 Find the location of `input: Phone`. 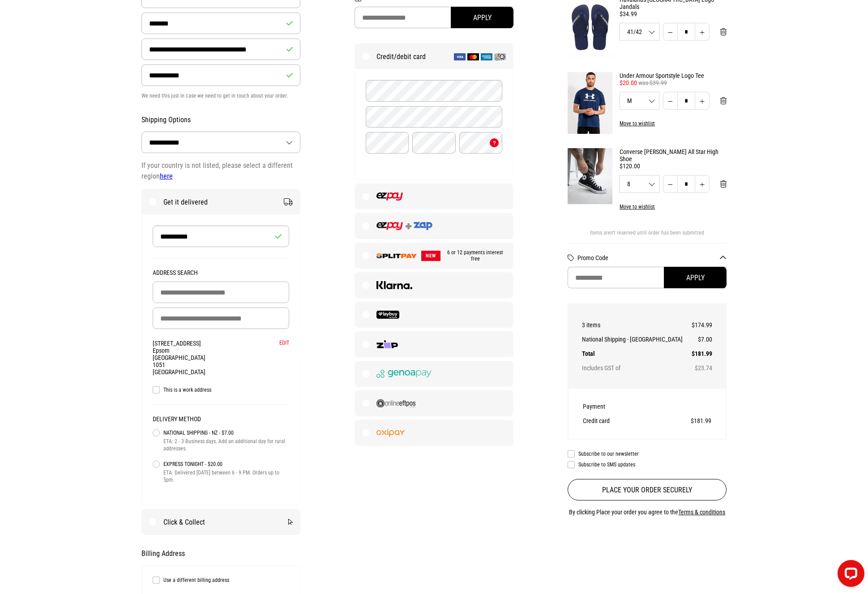

input: Phone is located at coordinates (220, 75).